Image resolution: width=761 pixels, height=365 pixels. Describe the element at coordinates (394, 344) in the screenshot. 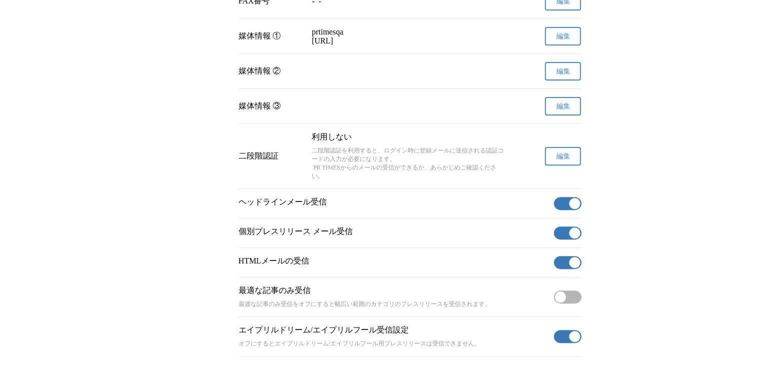

I see `p: オフにするとエイプリルドリーム/エイプリルフール用プレスリリースは受信できません。` at that location.